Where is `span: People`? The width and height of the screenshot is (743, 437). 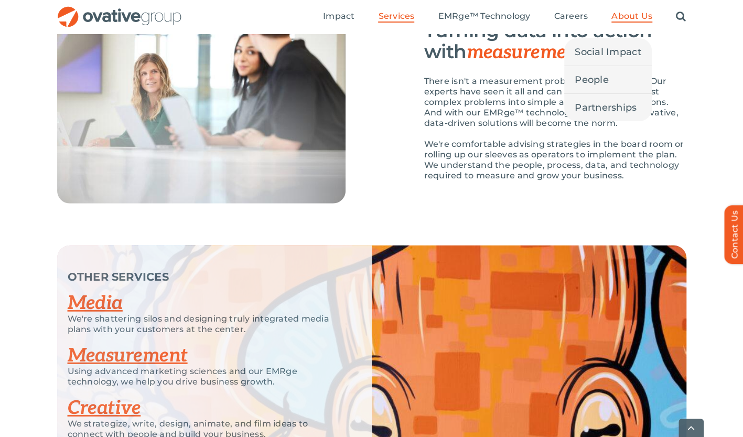 span: People is located at coordinates (591, 80).